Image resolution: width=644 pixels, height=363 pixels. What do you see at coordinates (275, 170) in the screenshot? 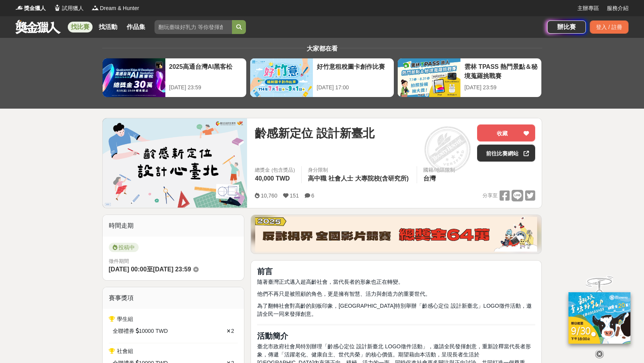
I see `span: 總獎金 (包含獎品)` at bounding box center [275, 170].